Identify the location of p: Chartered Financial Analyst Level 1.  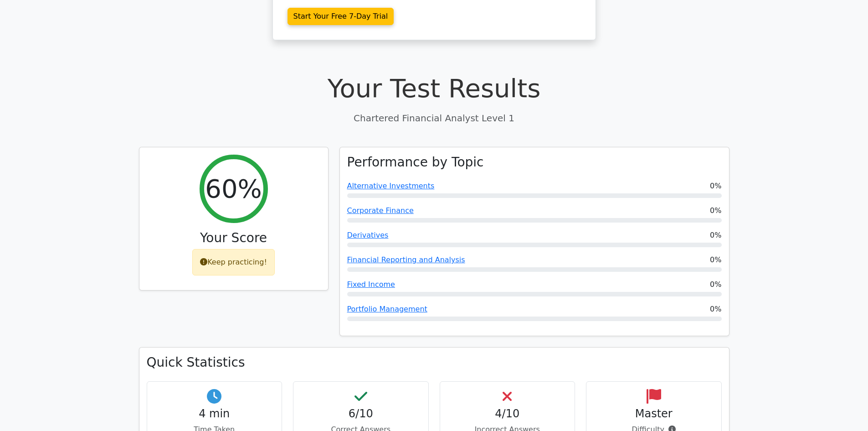
(434, 118).